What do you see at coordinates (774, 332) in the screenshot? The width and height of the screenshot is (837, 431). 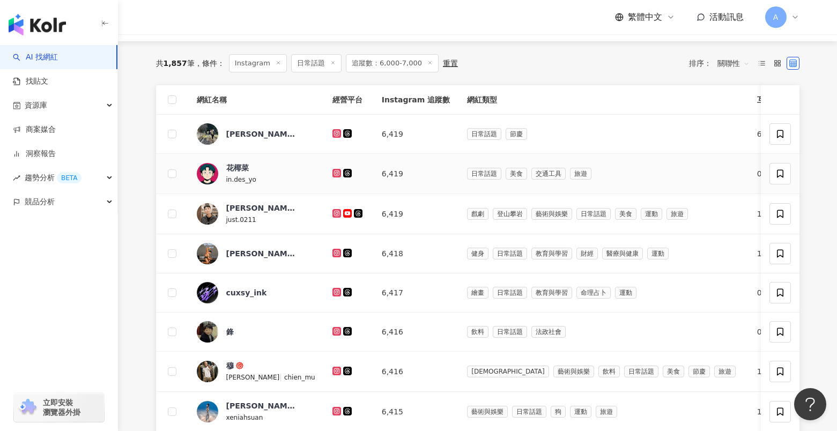 I see `div: 0.05%` at bounding box center [774, 332].